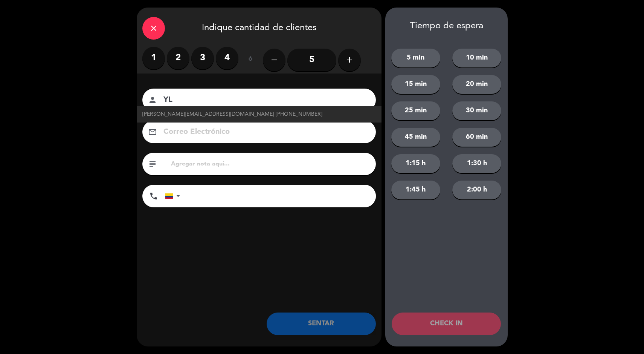 Image resolution: width=644 pixels, height=354 pixels. Describe the element at coordinates (349, 60) in the screenshot. I see `button: add` at that location.